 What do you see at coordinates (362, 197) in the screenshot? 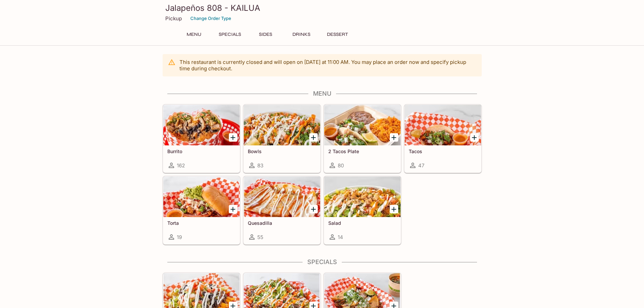
I see `div: Salad` at bounding box center [362, 197].